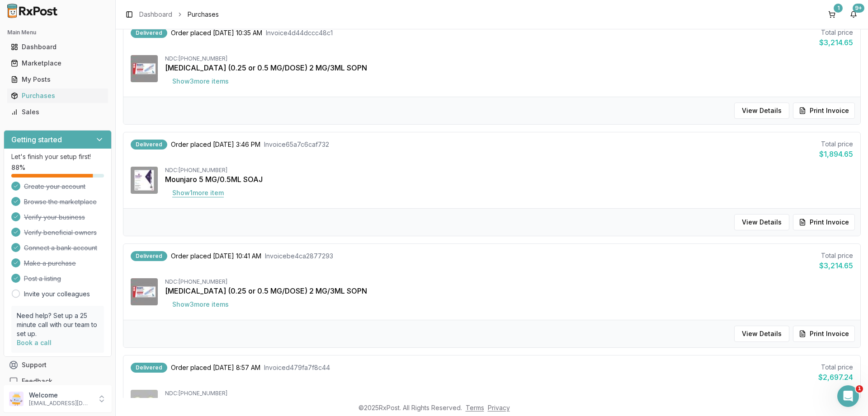 The width and height of the screenshot is (868, 416). I want to click on a: 1, so click(832, 15).